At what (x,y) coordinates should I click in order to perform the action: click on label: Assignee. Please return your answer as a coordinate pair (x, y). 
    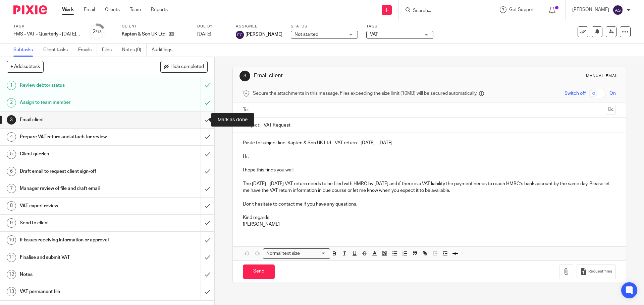
    Looking at the image, I should click on (259, 27).